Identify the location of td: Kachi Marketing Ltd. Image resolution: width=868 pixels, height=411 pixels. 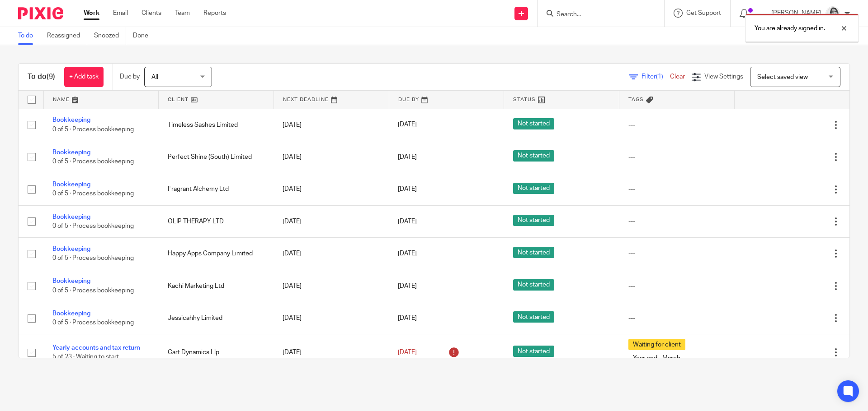
(216, 286).